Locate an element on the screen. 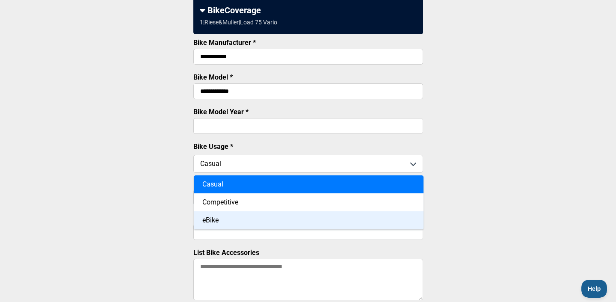 Image resolution: width=616 pixels, height=302 pixels. label: Bike Model * is located at coordinates (213, 77).